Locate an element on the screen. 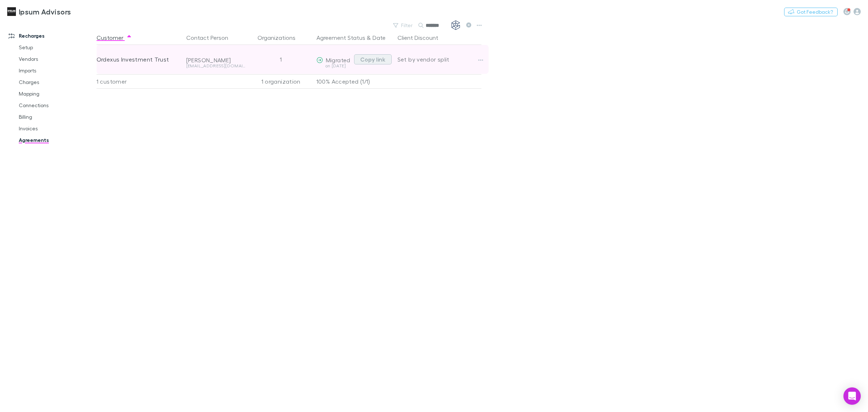 This screenshot has height=412, width=868. a: Setup is located at coordinates (57, 47).